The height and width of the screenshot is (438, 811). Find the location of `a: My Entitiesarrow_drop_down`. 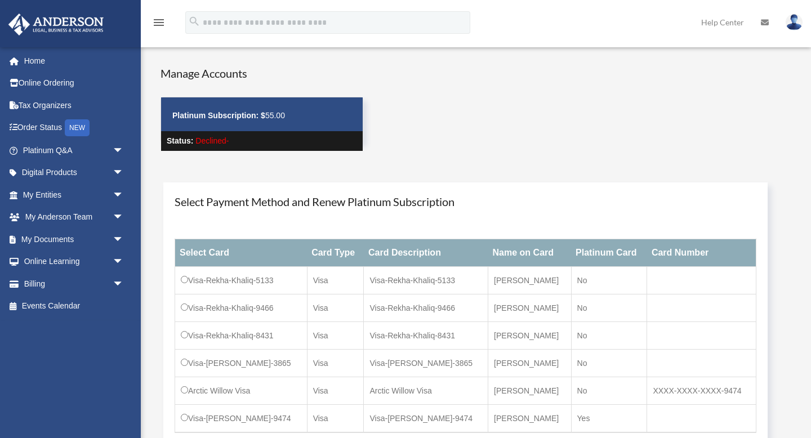

a: My Entitiesarrow_drop_down is located at coordinates (74, 195).